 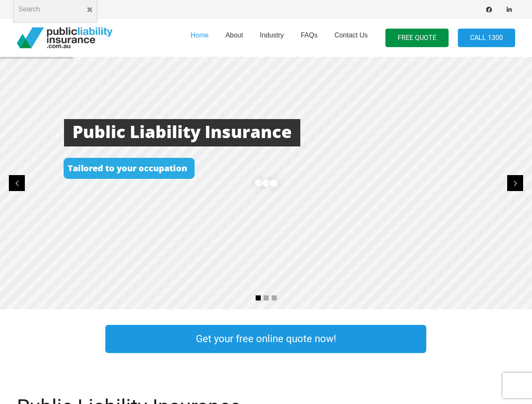 I want to click on span: Industry, so click(x=272, y=35).